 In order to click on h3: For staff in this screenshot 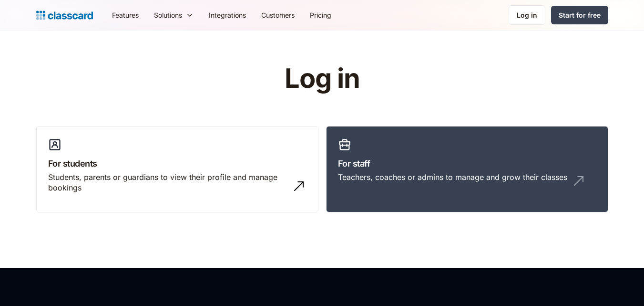, I will do `click(468, 163)`.